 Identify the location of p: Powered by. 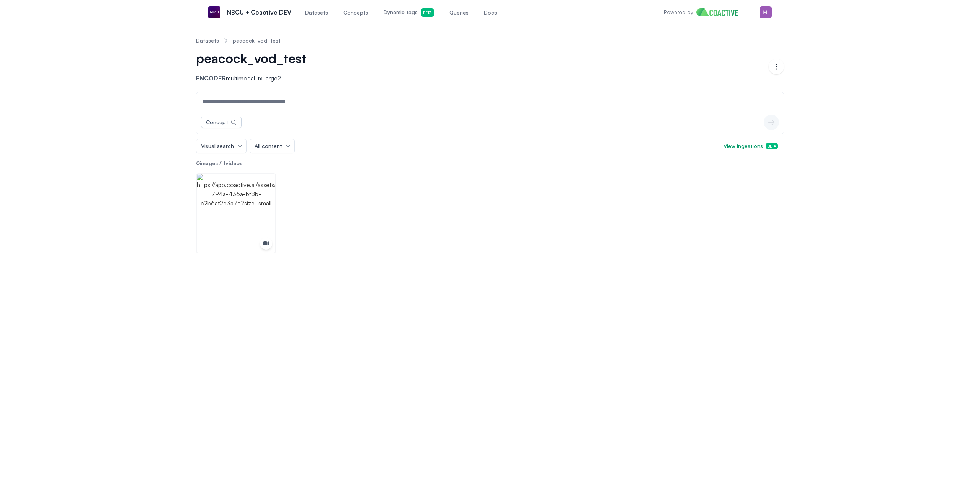
(678, 12).